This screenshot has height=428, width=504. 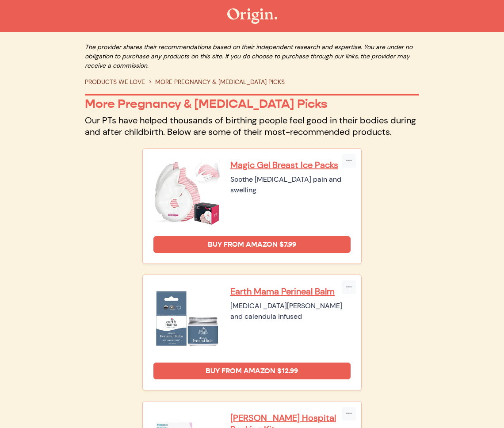 What do you see at coordinates (291, 165) in the screenshot?
I see `p: Magic Gel Breast Ice Packs` at bounding box center [291, 165].